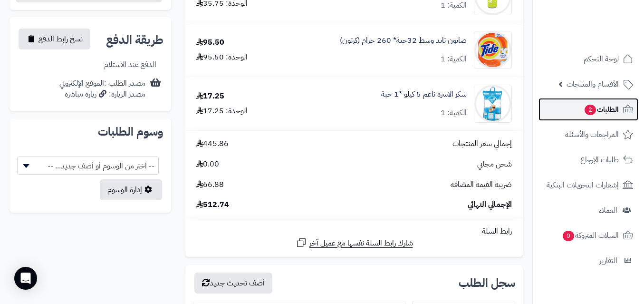 The width and height of the screenshot is (644, 304). I want to click on span: 66.88, so click(210, 185).